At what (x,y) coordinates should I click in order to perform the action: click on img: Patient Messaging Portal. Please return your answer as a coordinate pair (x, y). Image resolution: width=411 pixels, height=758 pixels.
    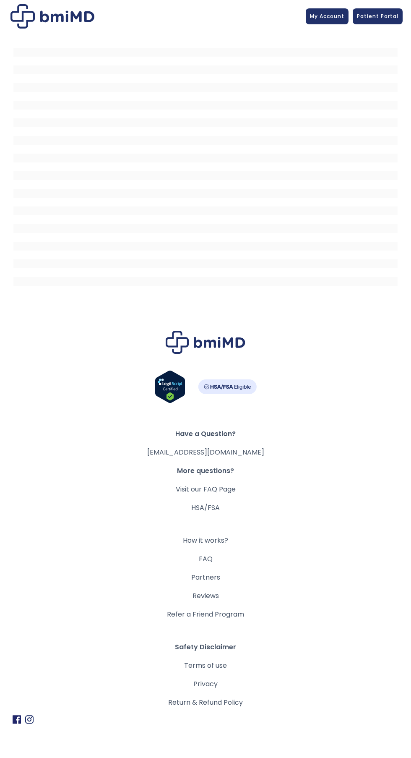
    Looking at the image, I should click on (52, 16).